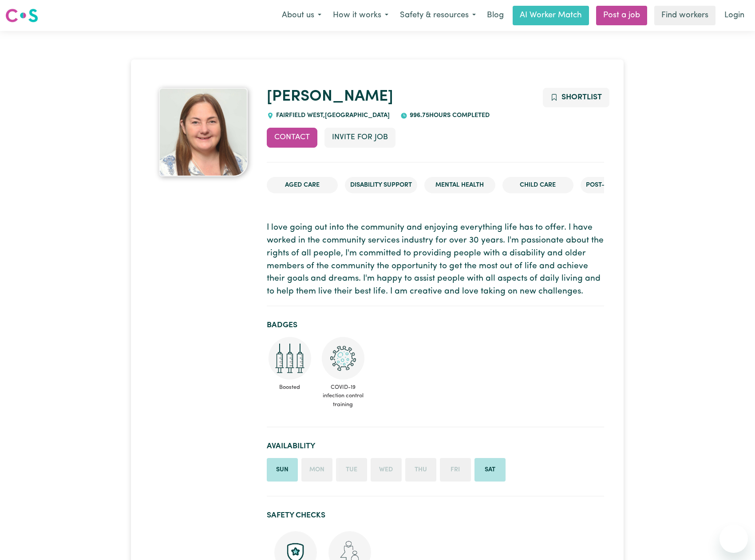 This screenshot has height=560, width=755. What do you see at coordinates (435, 515) in the screenshot?
I see `h2: Safety Checks` at bounding box center [435, 515].